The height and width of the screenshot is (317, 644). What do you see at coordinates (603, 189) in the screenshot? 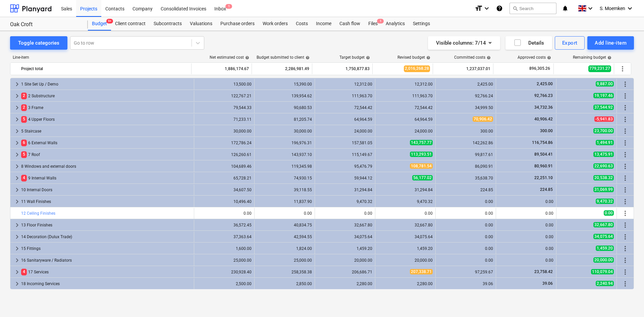
I see `span: 31,069.99` at bounding box center [603, 189].